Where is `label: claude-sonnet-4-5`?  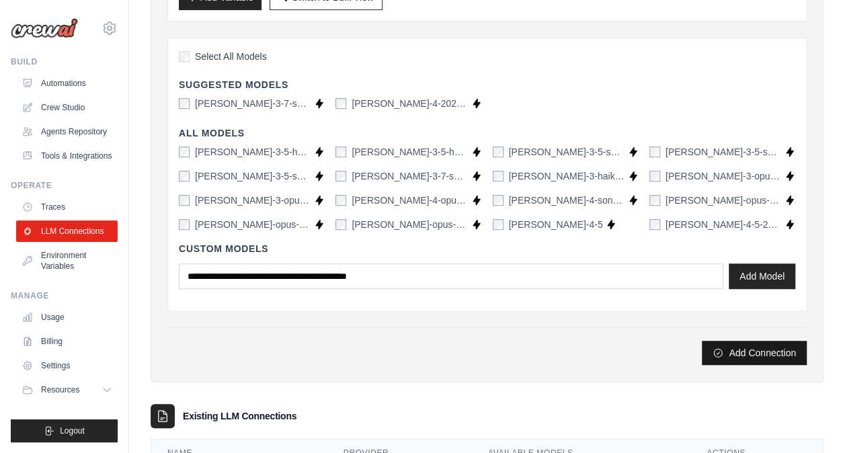
label: claude-sonnet-4-5 is located at coordinates (556, 224).